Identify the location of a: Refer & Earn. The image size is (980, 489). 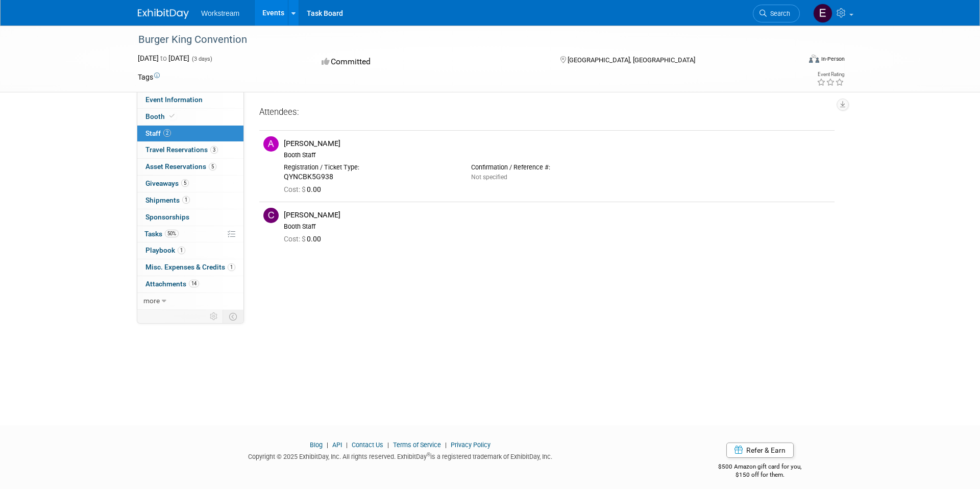
(760, 451).